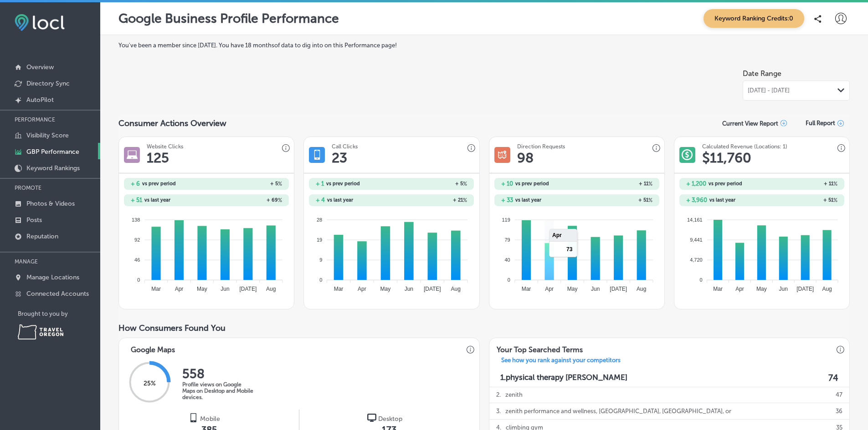 The image size is (868, 430). I want to click on h2: + 3,960, so click(696, 200).